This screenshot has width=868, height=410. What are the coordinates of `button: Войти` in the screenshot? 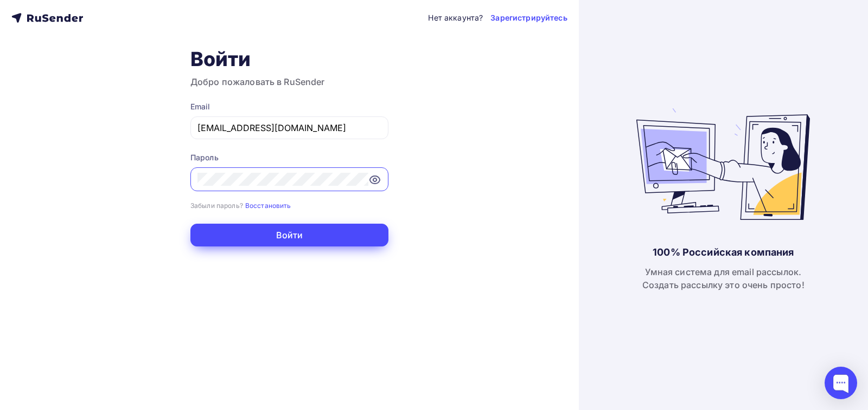 It's located at (289, 235).